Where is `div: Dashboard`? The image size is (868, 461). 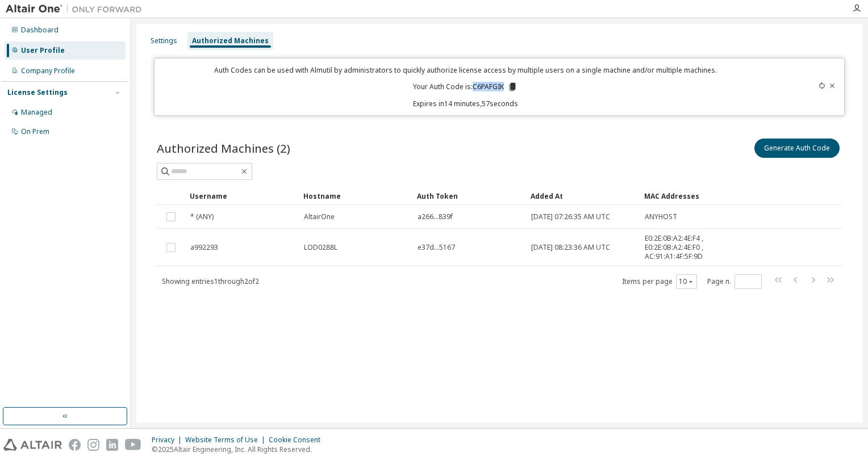
div: Dashboard is located at coordinates (40, 30).